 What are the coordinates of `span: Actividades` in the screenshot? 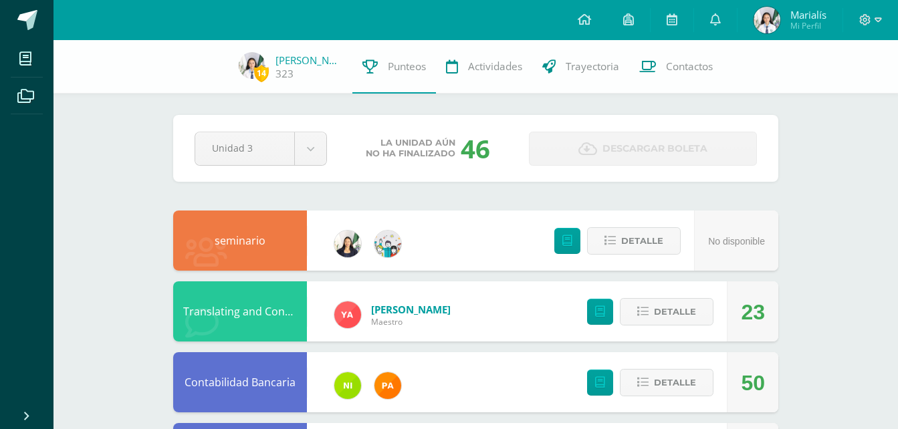 It's located at (495, 66).